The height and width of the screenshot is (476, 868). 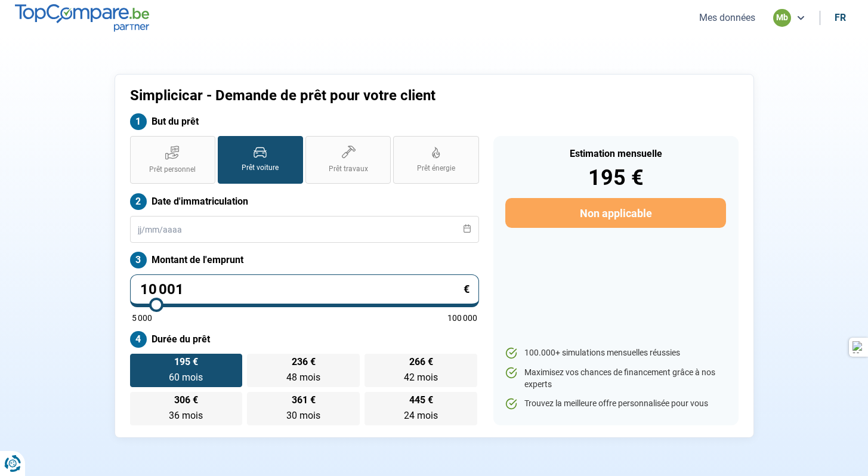 I want to click on span: 5 000, so click(x=142, y=318).